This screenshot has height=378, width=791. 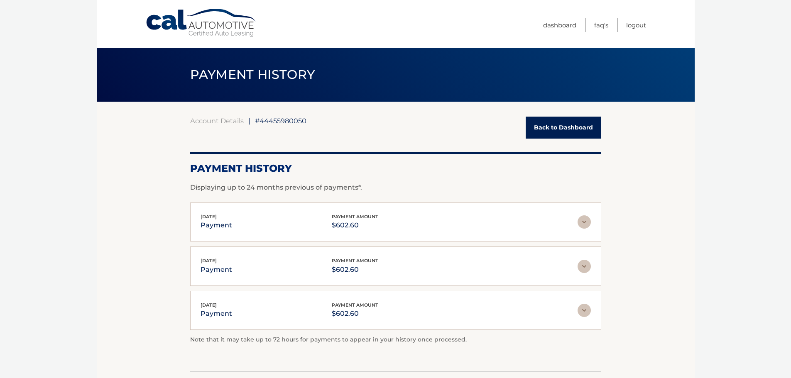 What do you see at coordinates (396, 169) in the screenshot?
I see `h2: Payment History` at bounding box center [396, 169].